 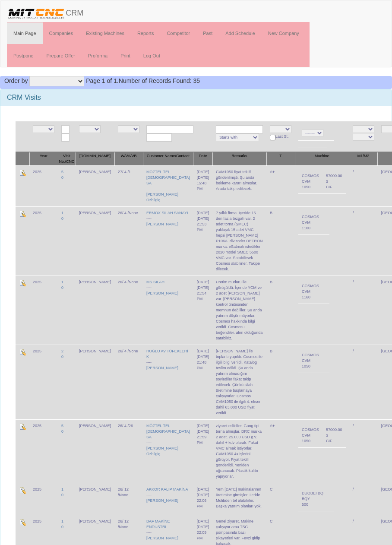 I want to click on span: Page 1 of 1., so click(x=102, y=81).